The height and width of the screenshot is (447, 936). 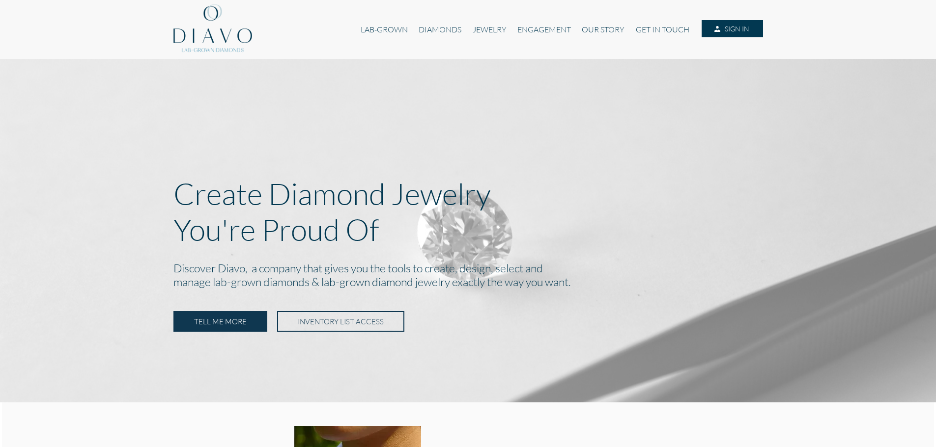 What do you see at coordinates (489, 29) in the screenshot?
I see `a: JEWELRY` at bounding box center [489, 29].